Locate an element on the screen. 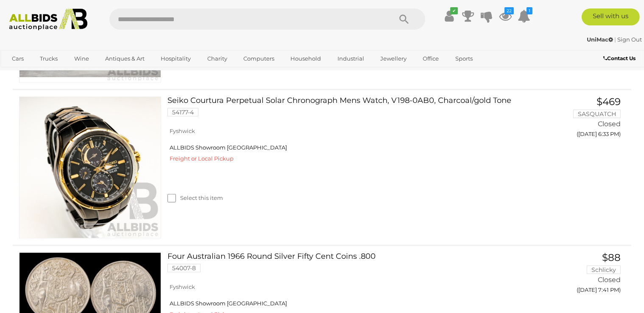  a: Trucks is located at coordinates (49, 58).